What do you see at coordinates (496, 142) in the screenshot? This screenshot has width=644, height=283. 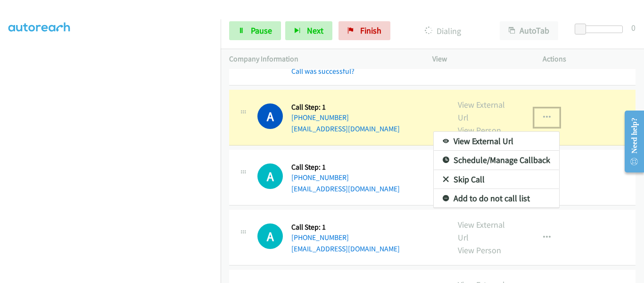 I see `a: View External Url` at bounding box center [496, 142].